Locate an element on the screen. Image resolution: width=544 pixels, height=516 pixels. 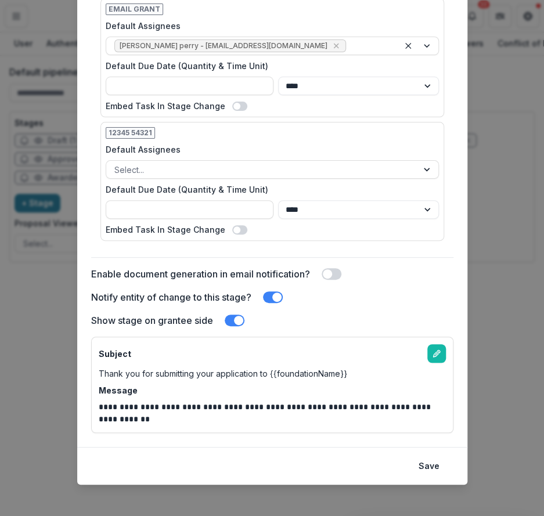
div: Clear selected options is located at coordinates (408, 46).